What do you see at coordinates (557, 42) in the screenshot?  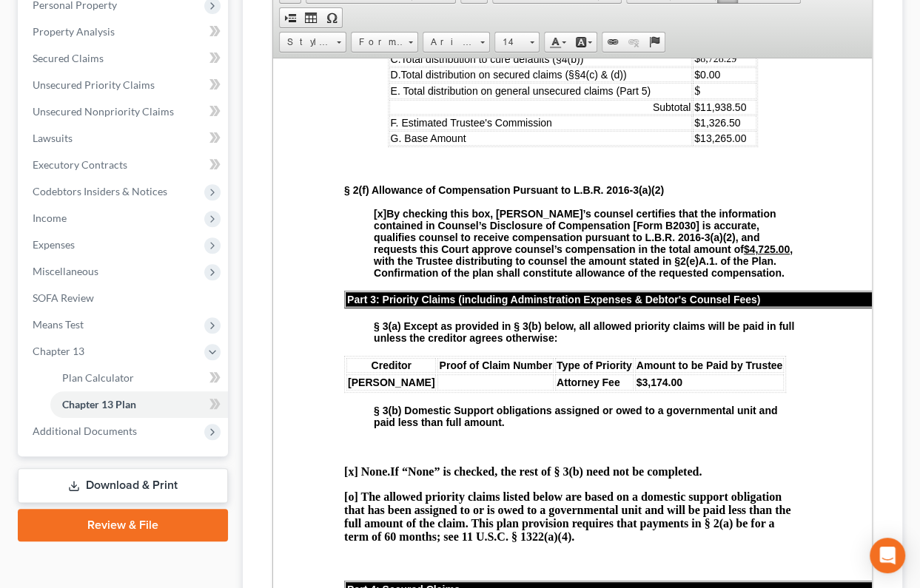 I see `a: Text Color` at bounding box center [557, 42].